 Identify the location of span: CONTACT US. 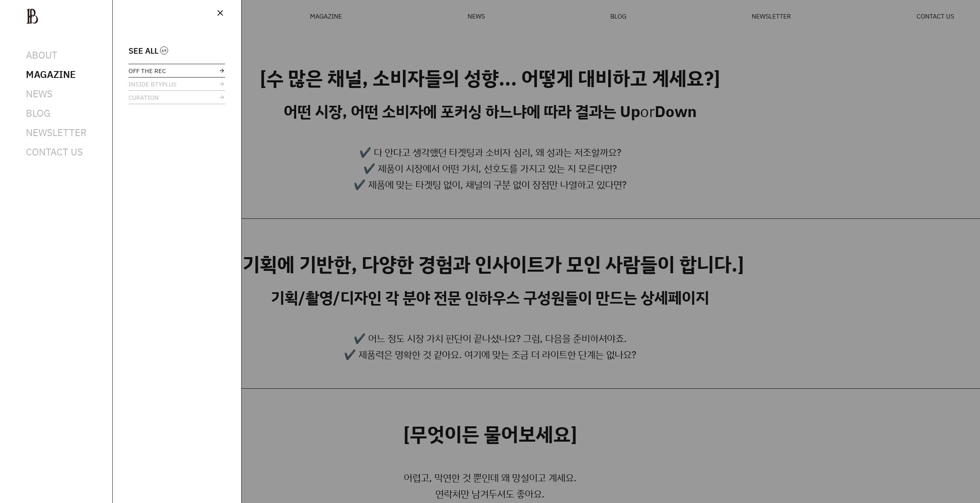
(54, 152).